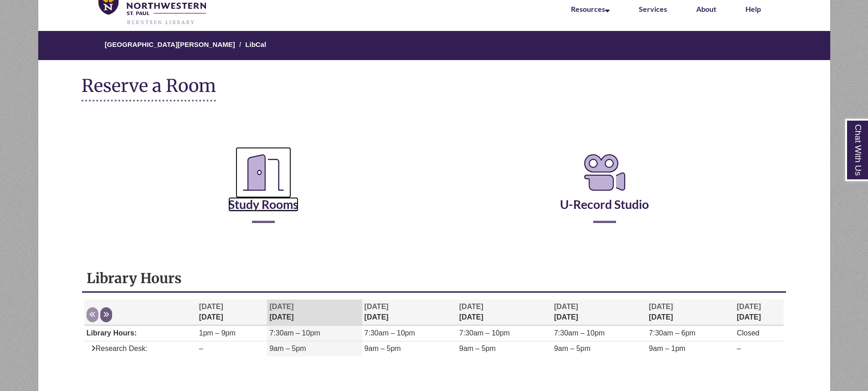 The image size is (868, 391). I want to click on a: About, so click(706, 9).